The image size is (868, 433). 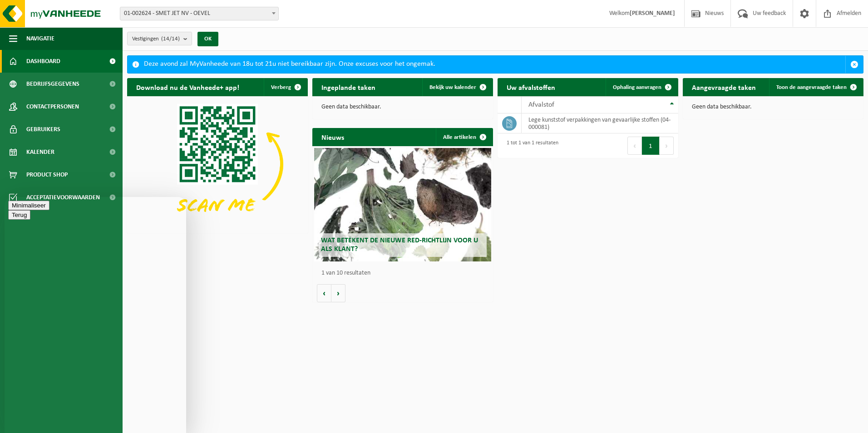 What do you see at coordinates (530, 87) in the screenshot?
I see `h2: Uw afvalstoffen` at bounding box center [530, 87].